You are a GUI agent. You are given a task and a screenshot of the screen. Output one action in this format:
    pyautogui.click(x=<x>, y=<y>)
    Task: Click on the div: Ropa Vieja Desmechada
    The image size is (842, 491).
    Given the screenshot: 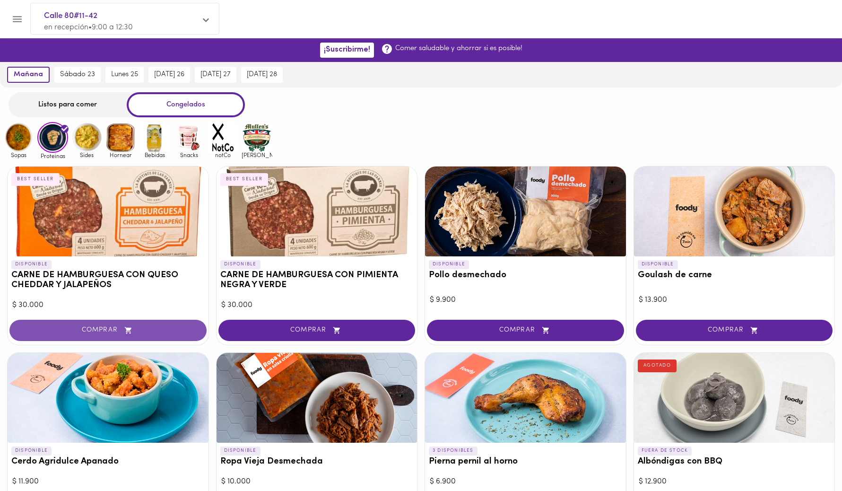 What is the action you would take?
    pyautogui.click(x=317, y=398)
    